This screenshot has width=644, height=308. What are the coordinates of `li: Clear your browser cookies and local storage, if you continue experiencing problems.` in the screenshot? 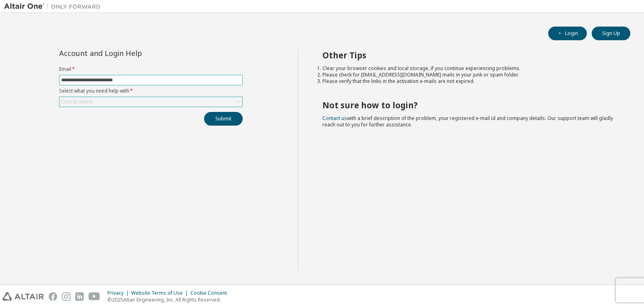 It's located at (469, 69).